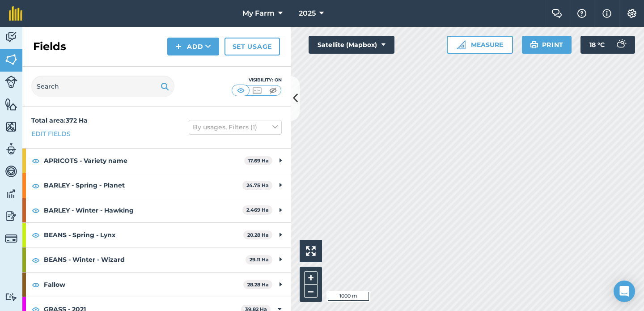 The image size is (644, 311). What do you see at coordinates (597, 45) in the screenshot?
I see `span: 18 ° C` at bounding box center [597, 45].